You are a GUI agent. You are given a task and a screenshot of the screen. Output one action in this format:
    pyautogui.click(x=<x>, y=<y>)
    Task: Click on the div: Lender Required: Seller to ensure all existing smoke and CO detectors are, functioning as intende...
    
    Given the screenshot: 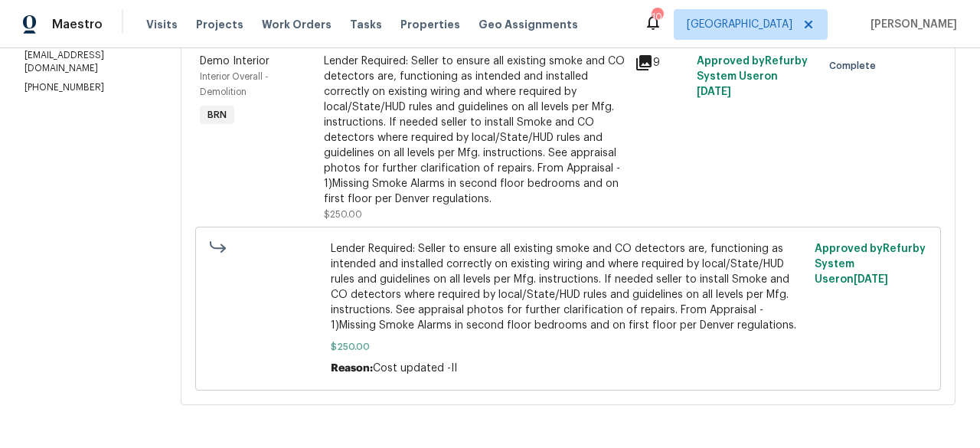 What is the action you would take?
    pyautogui.click(x=475, y=130)
    